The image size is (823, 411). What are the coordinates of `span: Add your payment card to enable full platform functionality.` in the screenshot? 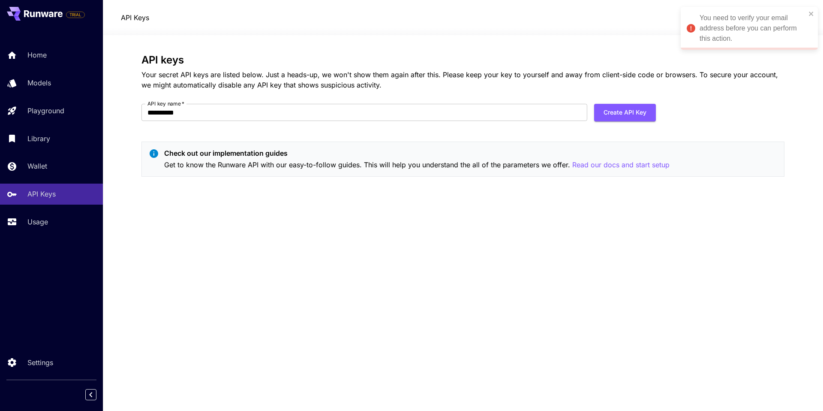 It's located at (75, 15).